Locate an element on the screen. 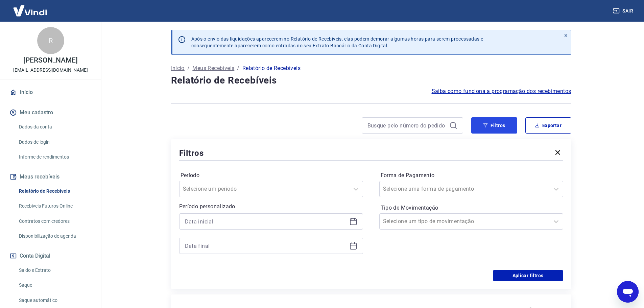 The width and height of the screenshot is (644, 308). a: Dados de login is located at coordinates (54, 142).